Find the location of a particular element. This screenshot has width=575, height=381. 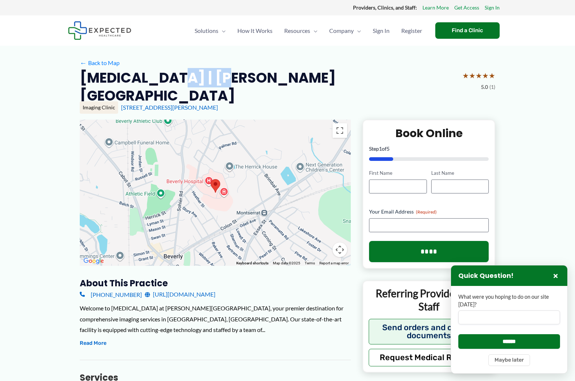

label: First Name is located at coordinates (398, 173).